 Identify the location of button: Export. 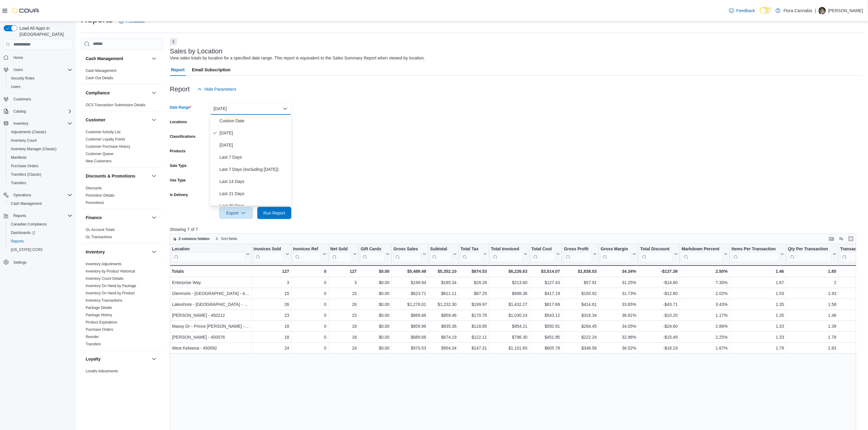
(236, 213).